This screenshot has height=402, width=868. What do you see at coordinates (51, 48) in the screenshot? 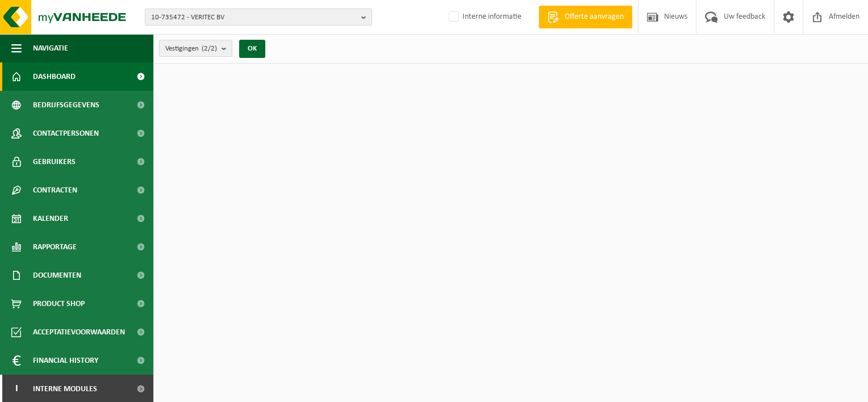
I see `span: Navigatie` at bounding box center [51, 48].